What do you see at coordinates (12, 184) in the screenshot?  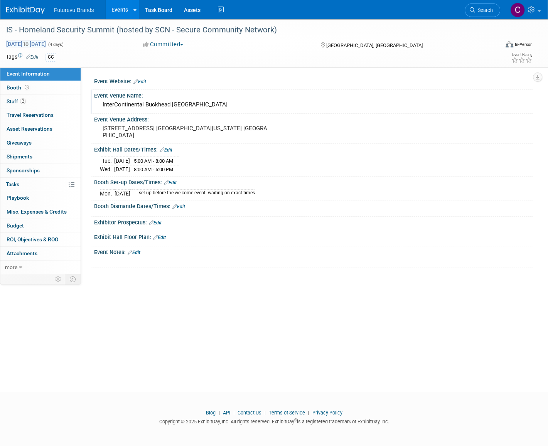 I see `span: Tasks` at bounding box center [12, 184].